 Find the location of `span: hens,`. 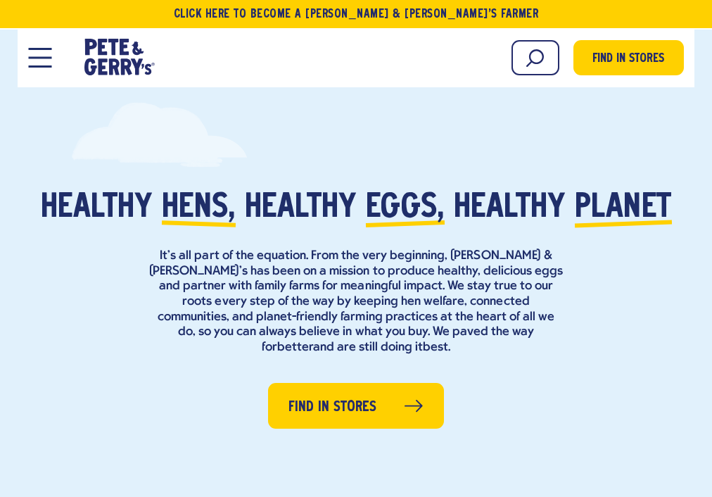

span: hens, is located at coordinates (199, 208).